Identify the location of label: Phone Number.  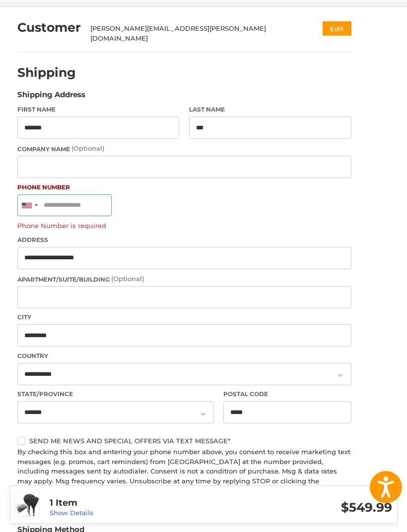
(184, 187).